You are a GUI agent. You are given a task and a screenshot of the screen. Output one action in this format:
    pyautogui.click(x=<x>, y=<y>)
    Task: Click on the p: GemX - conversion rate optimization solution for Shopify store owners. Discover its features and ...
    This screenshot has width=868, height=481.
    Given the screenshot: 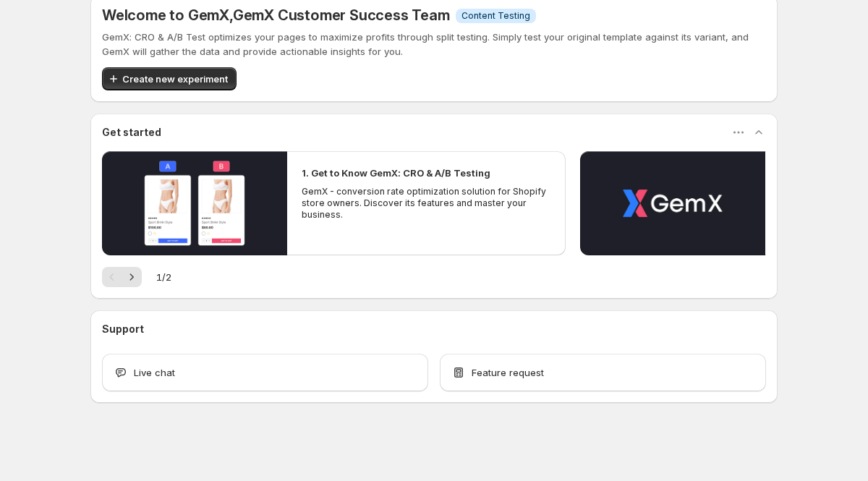 What is the action you would take?
    pyautogui.click(x=426, y=203)
    